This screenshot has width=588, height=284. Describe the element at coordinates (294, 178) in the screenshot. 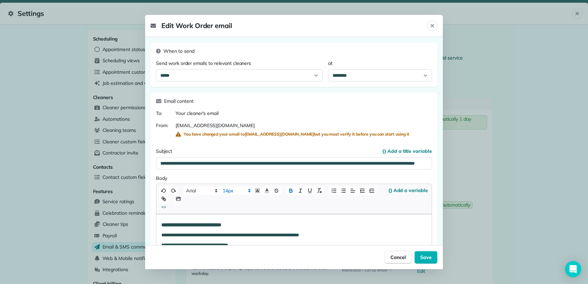

I see `label: Body` at that location.